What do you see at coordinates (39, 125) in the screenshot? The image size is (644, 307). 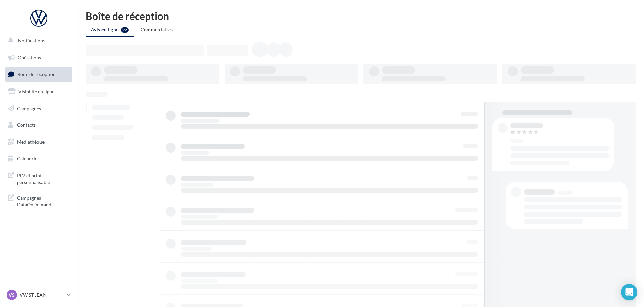 I see `a: Contacts` at bounding box center [39, 125].